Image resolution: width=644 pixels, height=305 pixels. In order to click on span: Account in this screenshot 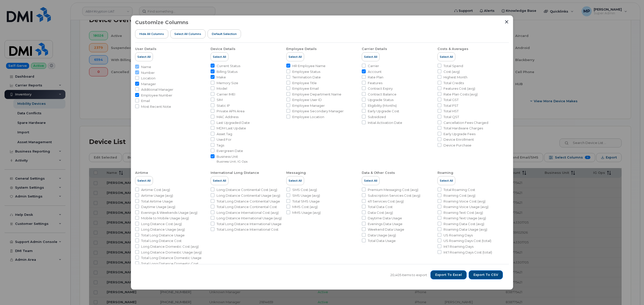, I will do `click(374, 72)`.